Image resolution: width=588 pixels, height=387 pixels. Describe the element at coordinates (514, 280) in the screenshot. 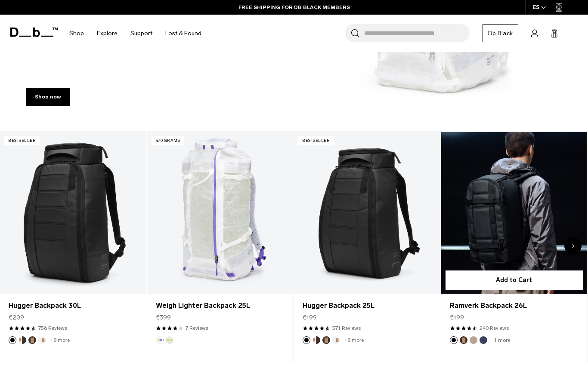

I see `button: Add to Cart` at that location.